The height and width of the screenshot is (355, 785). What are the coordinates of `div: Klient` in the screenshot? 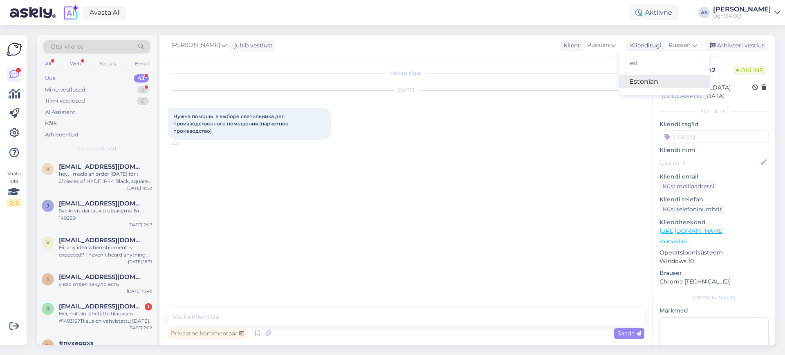 It's located at (570, 45).